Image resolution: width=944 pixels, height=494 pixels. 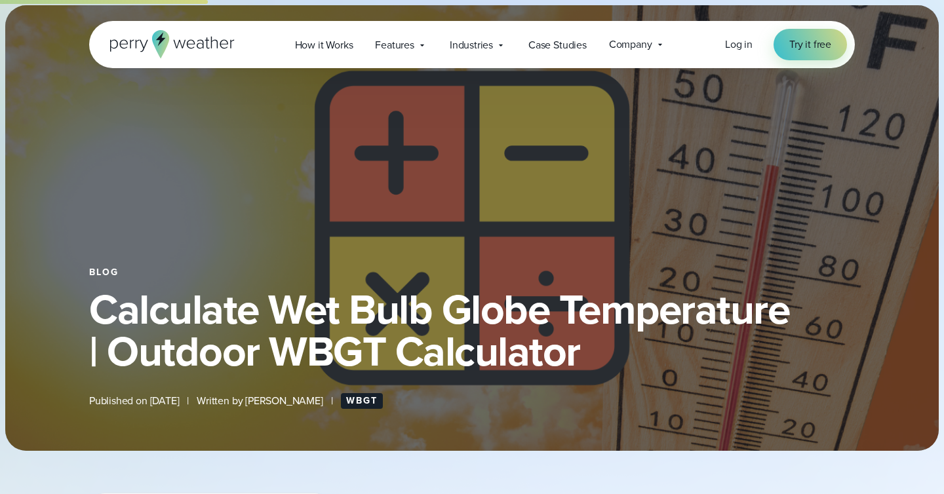 I want to click on h1: Calculate Wet Bulb Globe Temperature | Outdoor WBGT Calculator, so click(x=472, y=330).